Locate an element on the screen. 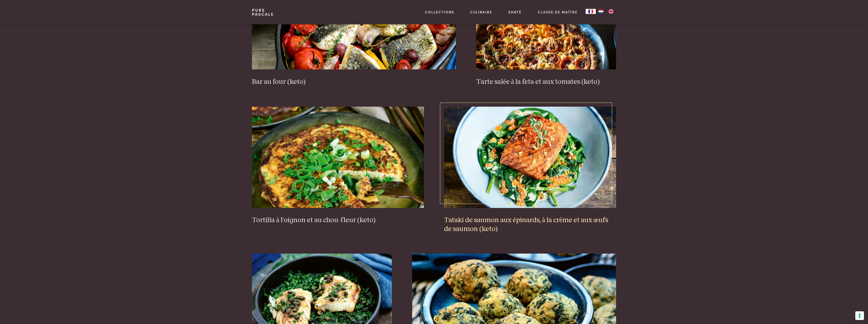 This screenshot has height=324, width=868. img: Tortilla à l'oignon et au chou-fleur (keto) is located at coordinates (338, 157).